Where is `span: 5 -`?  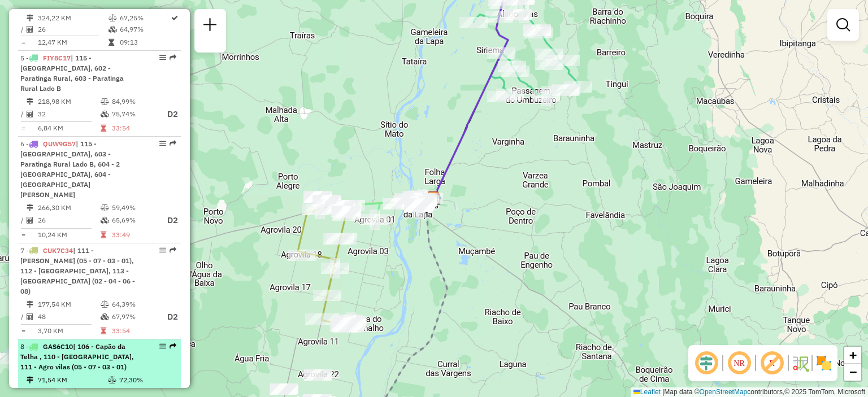
span: 5 - is located at coordinates (72, 73).